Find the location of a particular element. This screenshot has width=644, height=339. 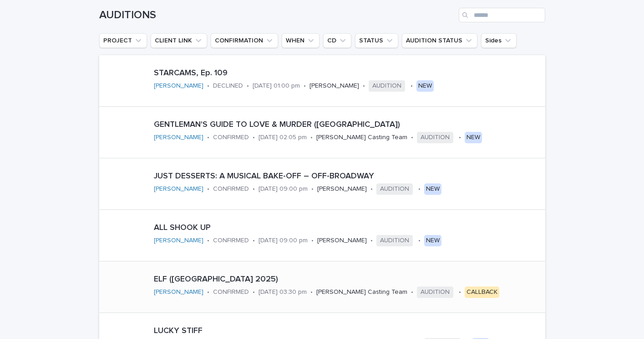

input: Search is located at coordinates (502, 15).